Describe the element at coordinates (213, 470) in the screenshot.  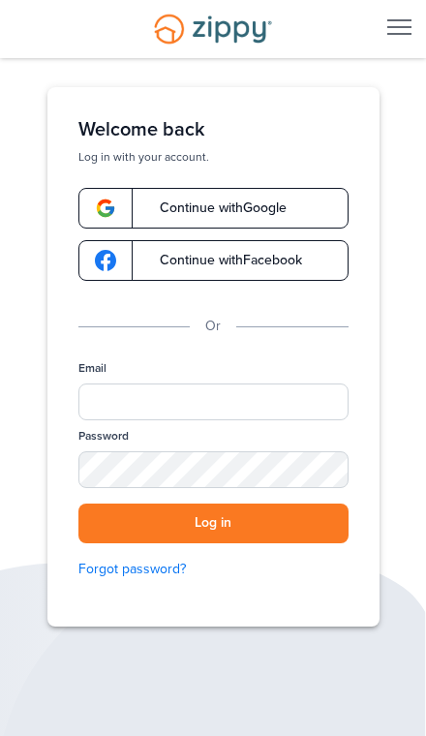
I see `input: Password` at that location.